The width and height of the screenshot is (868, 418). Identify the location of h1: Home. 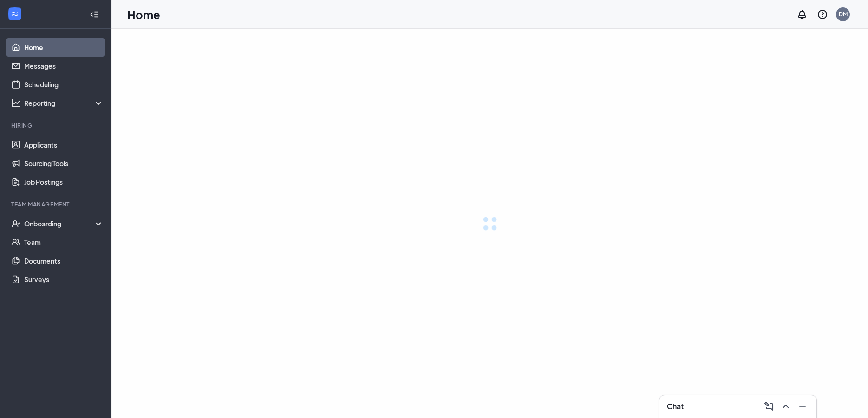
(144, 14).